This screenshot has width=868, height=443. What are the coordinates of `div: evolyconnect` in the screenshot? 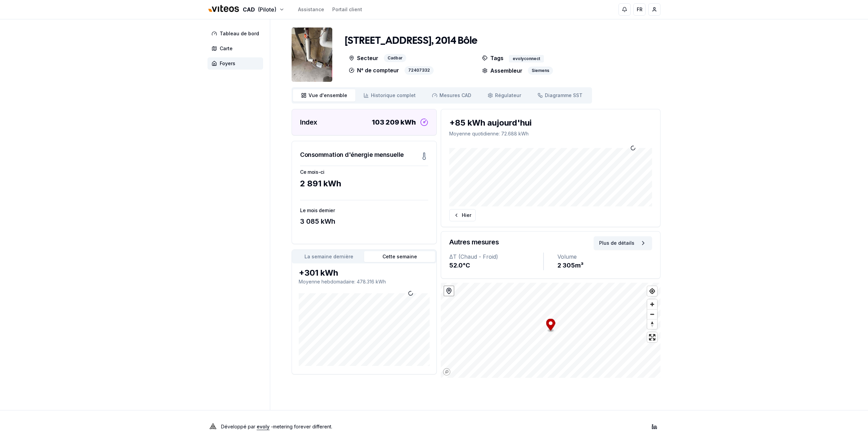 It's located at (526, 59).